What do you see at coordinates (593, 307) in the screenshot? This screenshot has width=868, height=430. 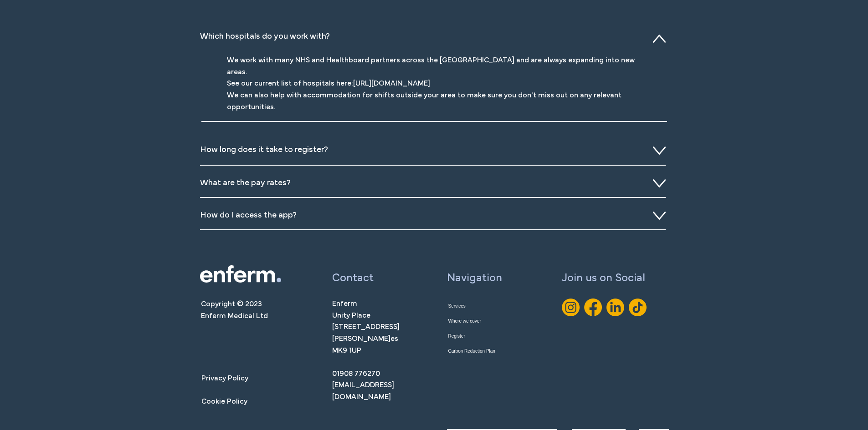 I see `img: FB` at bounding box center [593, 307].